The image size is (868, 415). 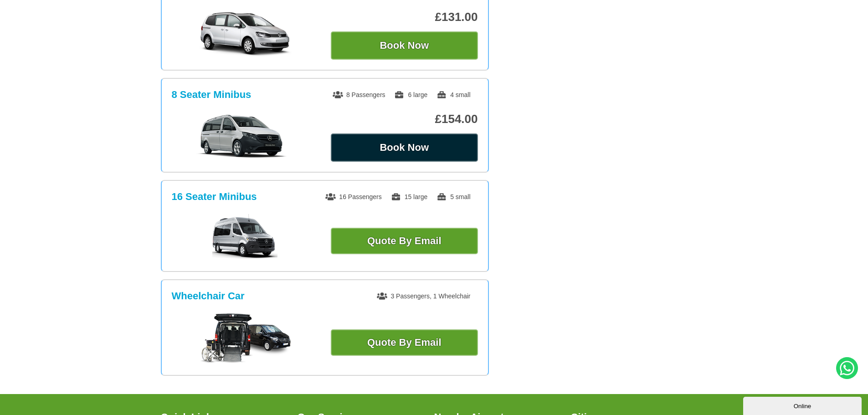 What do you see at coordinates (404, 17) in the screenshot?
I see `p: £131.00` at bounding box center [404, 17].